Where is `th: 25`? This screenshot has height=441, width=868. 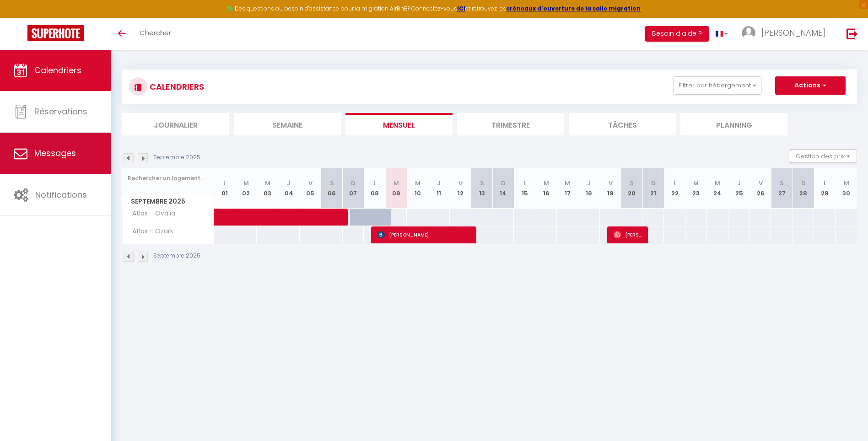 th: 25 is located at coordinates (739, 188).